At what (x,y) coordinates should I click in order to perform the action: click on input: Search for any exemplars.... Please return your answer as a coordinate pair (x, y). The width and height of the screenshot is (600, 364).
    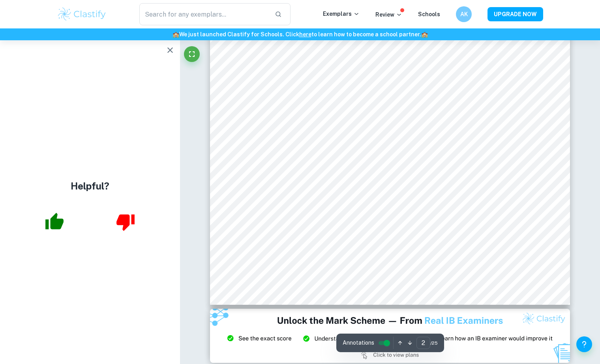
    Looking at the image, I should click on (204, 14).